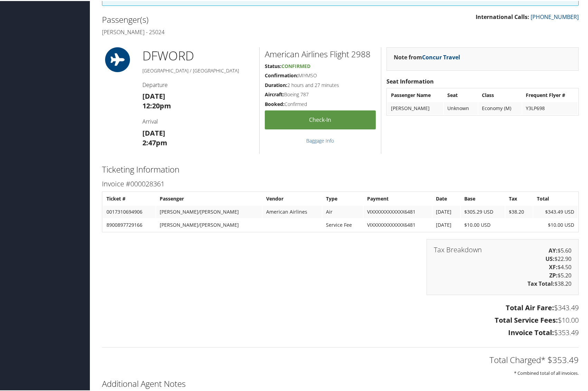 The height and width of the screenshot is (391, 588). Describe the element at coordinates (447, 198) in the screenshot. I see `th: Date` at that location.